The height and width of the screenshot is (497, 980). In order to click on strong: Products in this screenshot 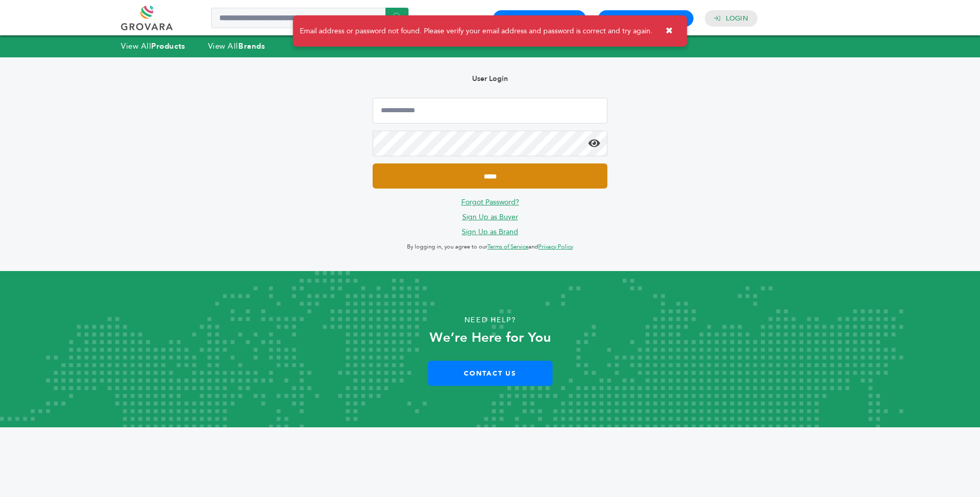, I will do `click(168, 46)`.